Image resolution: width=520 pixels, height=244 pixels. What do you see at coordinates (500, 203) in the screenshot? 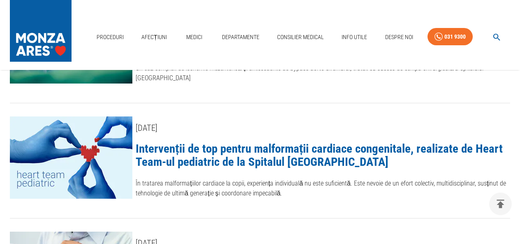
I see `button: delete` at bounding box center [500, 203].